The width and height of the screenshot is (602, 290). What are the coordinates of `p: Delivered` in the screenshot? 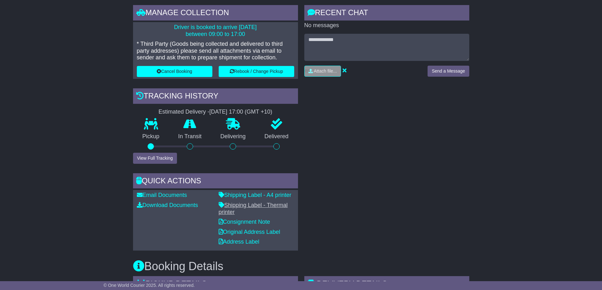 It's located at (276, 137).